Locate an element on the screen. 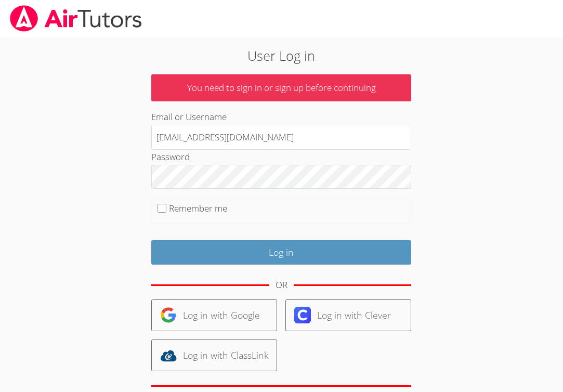  label: Email or Username is located at coordinates (189, 116).